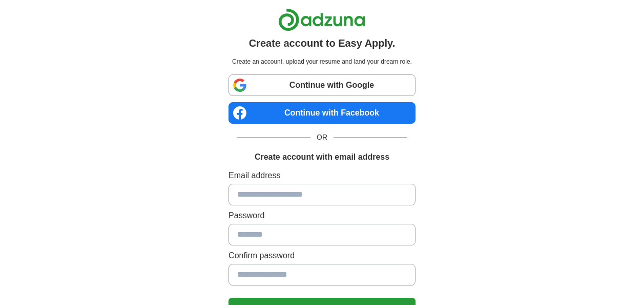 Image resolution: width=644 pixels, height=305 pixels. Describe the element at coordinates (323, 43) in the screenshot. I see `h1: Create account to Easy Apply.` at that location.